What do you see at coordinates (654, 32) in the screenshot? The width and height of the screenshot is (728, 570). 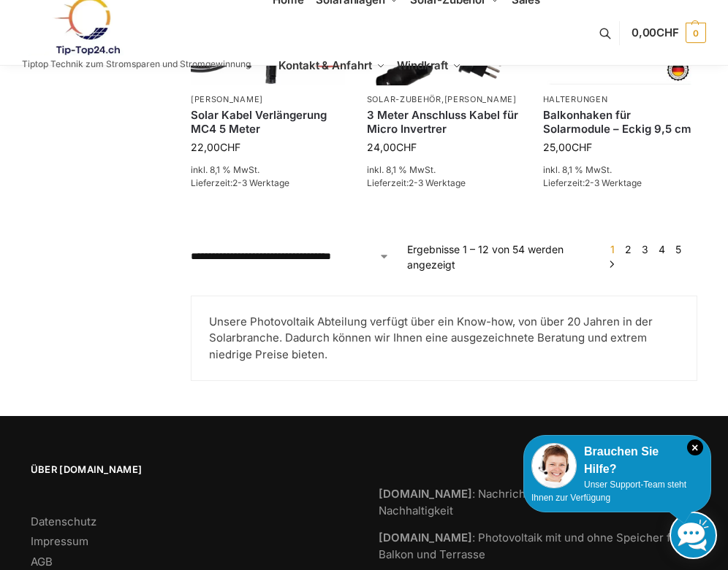 I see `span: 0,00` at bounding box center [654, 32].